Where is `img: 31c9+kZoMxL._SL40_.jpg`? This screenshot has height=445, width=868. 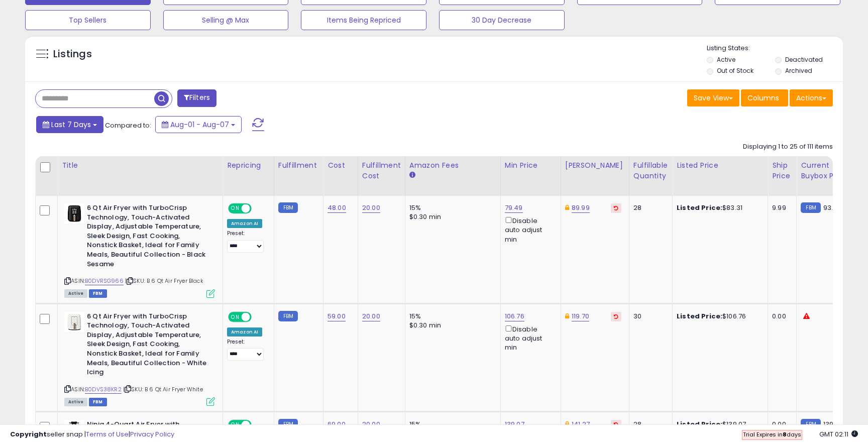
img: 31c9+kZoMxL._SL40_.jpg is located at coordinates (74, 322).